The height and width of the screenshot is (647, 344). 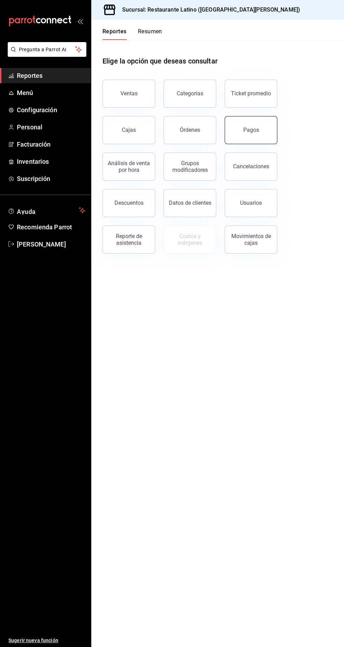 I want to click on div: Usuarios, so click(x=251, y=203).